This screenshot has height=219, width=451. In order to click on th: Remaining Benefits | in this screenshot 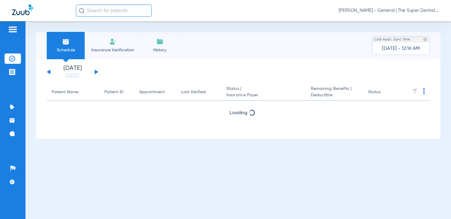, I will do `click(334, 92)`.